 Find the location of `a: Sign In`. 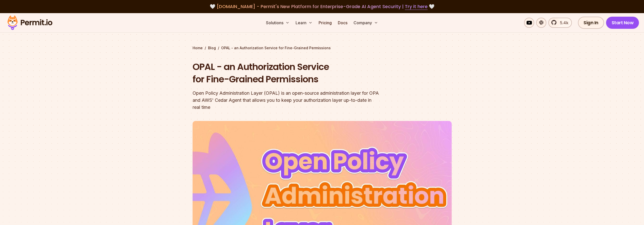

a: Sign In is located at coordinates (591, 23).